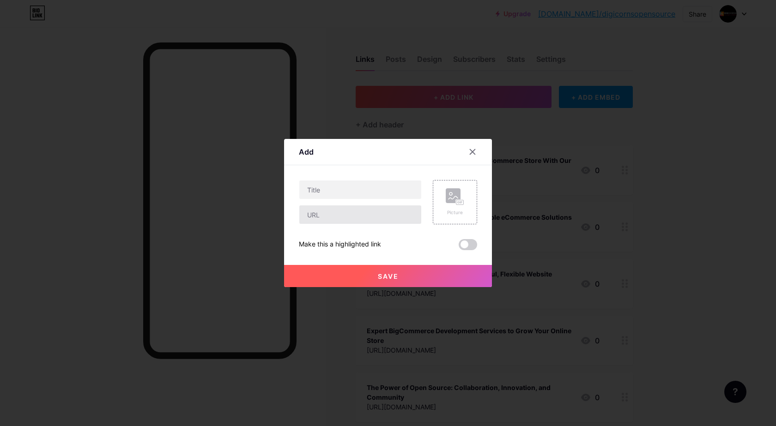  Describe the element at coordinates (306, 152) in the screenshot. I see `div: Add` at that location.